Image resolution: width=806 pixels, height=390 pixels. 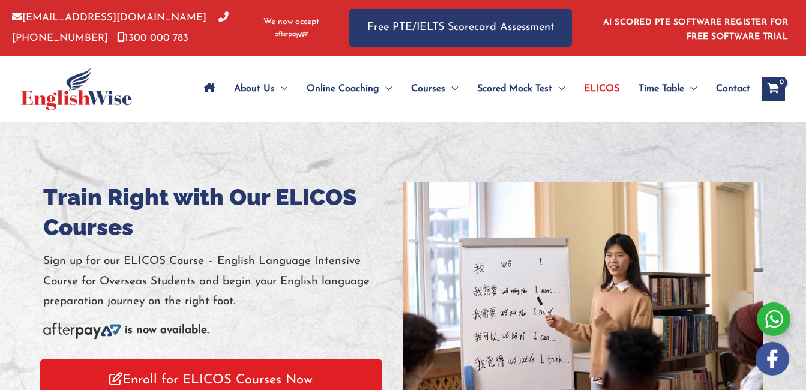 What do you see at coordinates (349, 89) in the screenshot?
I see `a: Online CoachingMenu Toggle` at bounding box center [349, 89].